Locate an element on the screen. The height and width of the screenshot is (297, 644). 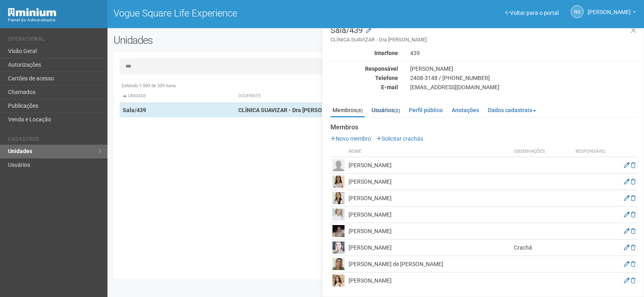
h1: Vogue Square Life Experience is located at coordinates (242, 13).